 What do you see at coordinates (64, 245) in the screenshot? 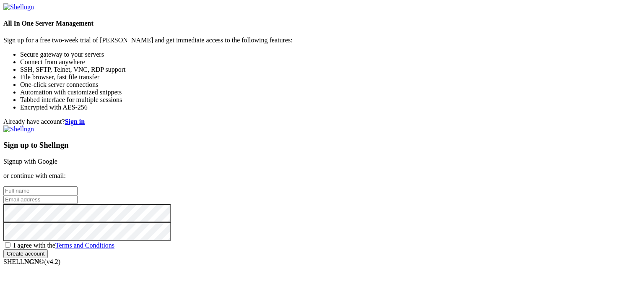
I see `span: I agree with the` at bounding box center [64, 245].